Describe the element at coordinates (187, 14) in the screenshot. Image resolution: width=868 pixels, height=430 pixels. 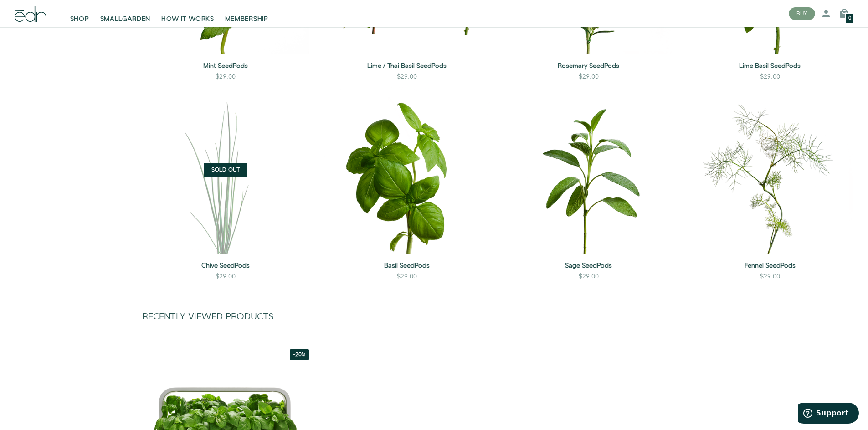
I see `a: HOW IT WORKS` at that location.